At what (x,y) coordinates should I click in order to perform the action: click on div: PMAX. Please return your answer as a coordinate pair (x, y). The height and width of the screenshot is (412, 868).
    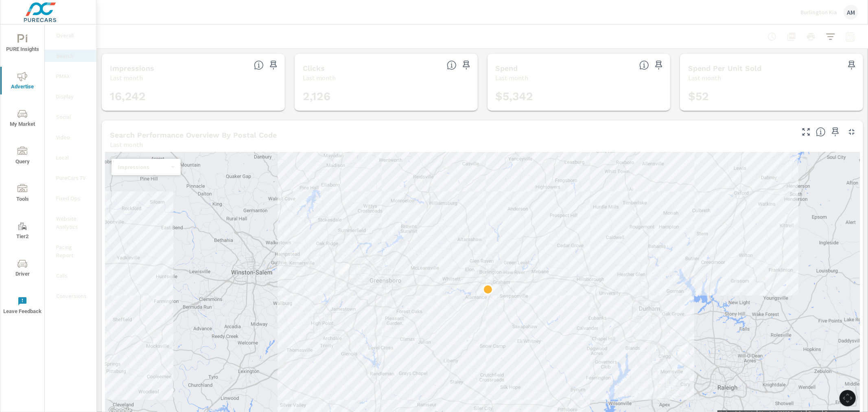
    Looking at the image, I should click on (71, 76).